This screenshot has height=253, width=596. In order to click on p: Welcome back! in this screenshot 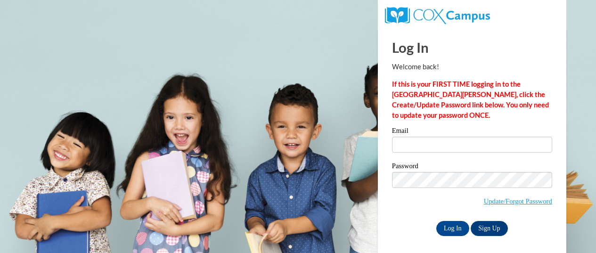, I will do `click(472, 67)`.